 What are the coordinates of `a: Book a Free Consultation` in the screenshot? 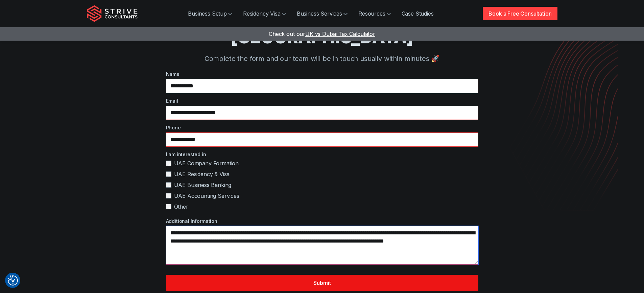 It's located at (520, 13).